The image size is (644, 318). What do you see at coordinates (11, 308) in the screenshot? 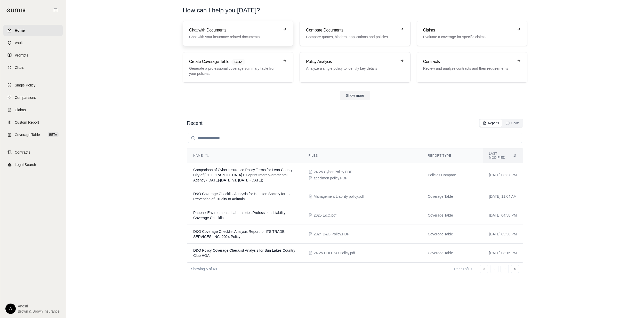
I see `div: A` at bounding box center [11, 308].